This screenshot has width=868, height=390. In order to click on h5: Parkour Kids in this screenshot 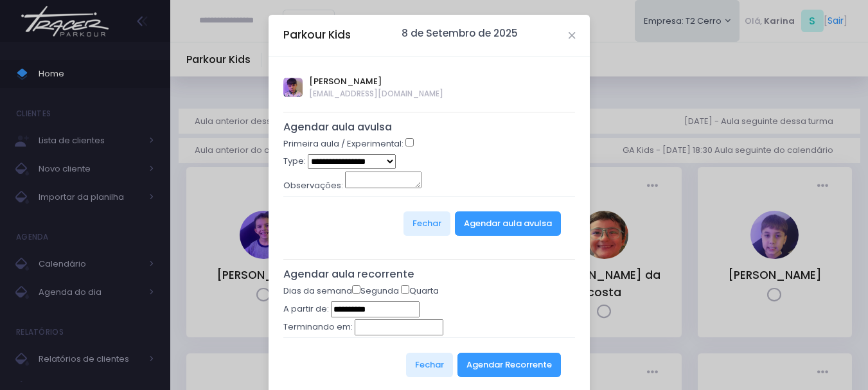, I will do `click(316, 35)`.